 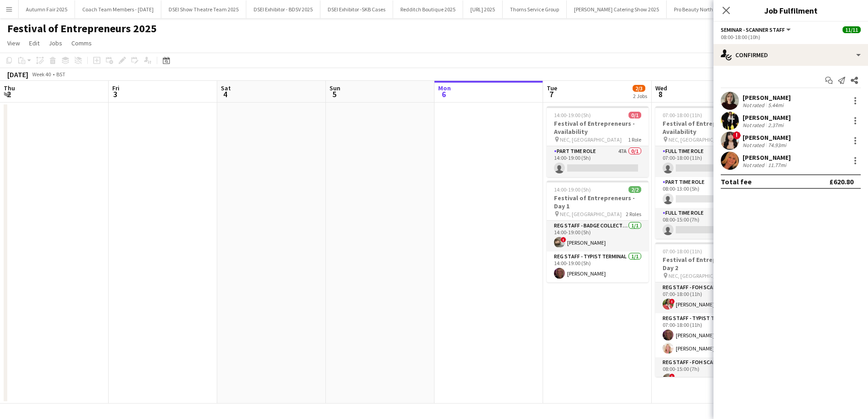 What do you see at coordinates (445, 88) in the screenshot?
I see `span: Mon` at bounding box center [445, 88].